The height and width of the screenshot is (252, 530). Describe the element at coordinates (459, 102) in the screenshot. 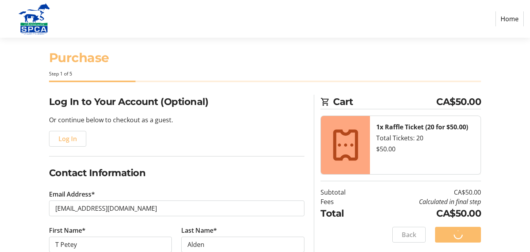

I see `span: CA$50.00` at that location.